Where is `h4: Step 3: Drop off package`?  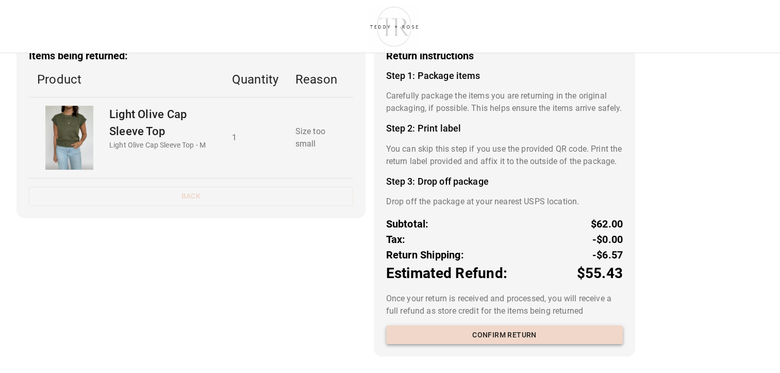 h4: Step 3: Drop off package is located at coordinates (505, 182).